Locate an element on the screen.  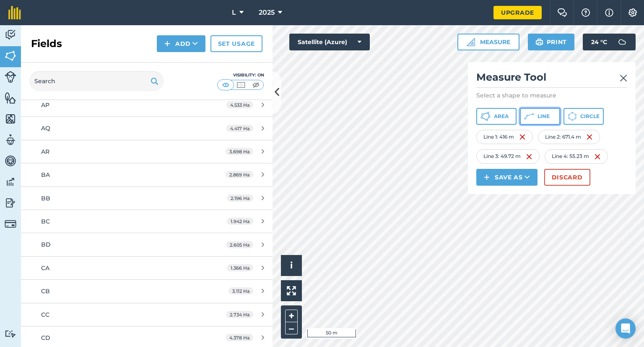
span: 4.378 Ha is located at coordinates (240, 337).